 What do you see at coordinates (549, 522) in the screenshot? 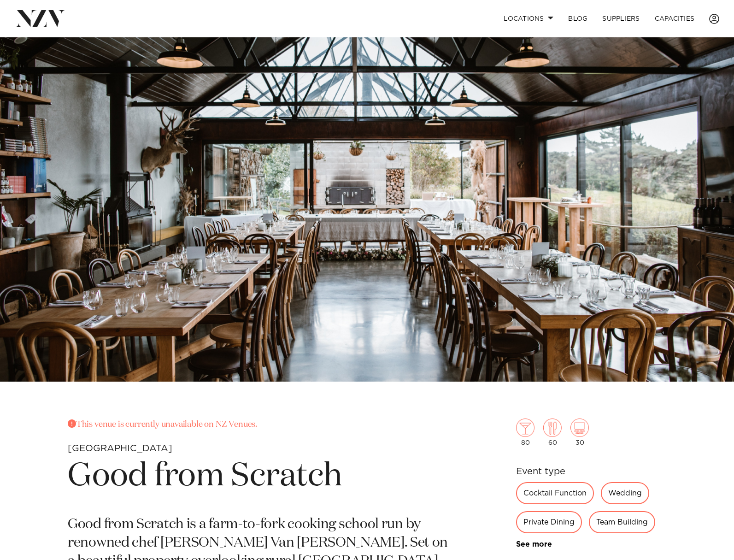
I see `div: Private Dining` at bounding box center [549, 522].